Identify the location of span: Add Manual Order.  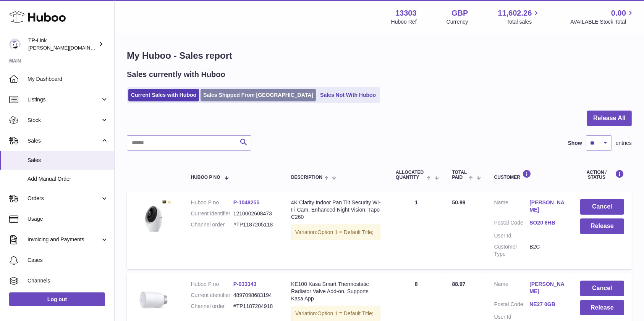
(68, 179).